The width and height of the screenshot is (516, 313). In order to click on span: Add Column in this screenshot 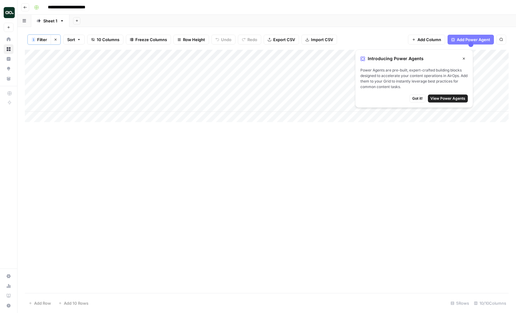, I will do `click(429, 40)`.